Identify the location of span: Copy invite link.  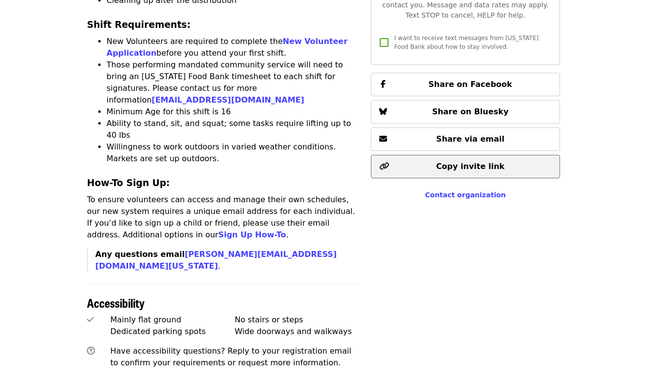
(470, 166).